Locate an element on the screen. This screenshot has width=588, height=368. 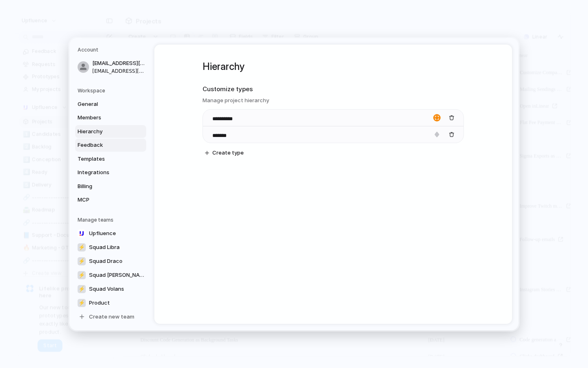
span: MCP is located at coordinates (104, 200).